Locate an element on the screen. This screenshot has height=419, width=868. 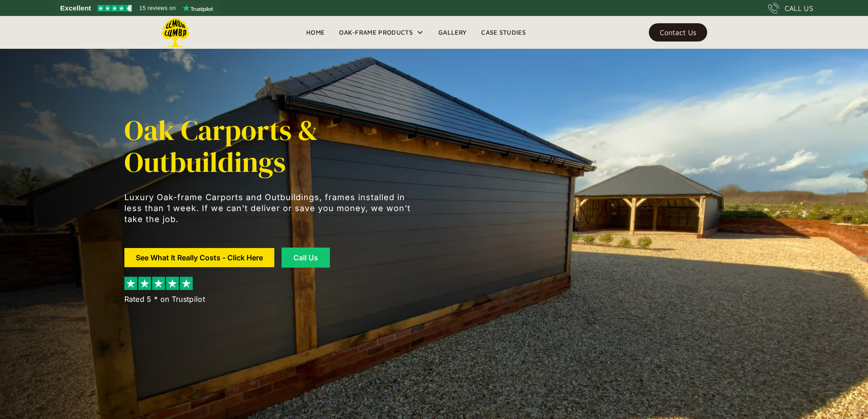
p: Luxury Oak-frame Carports and Outbuildings, frames installed in less than 1 week. If we can't del... is located at coordinates (270, 209).